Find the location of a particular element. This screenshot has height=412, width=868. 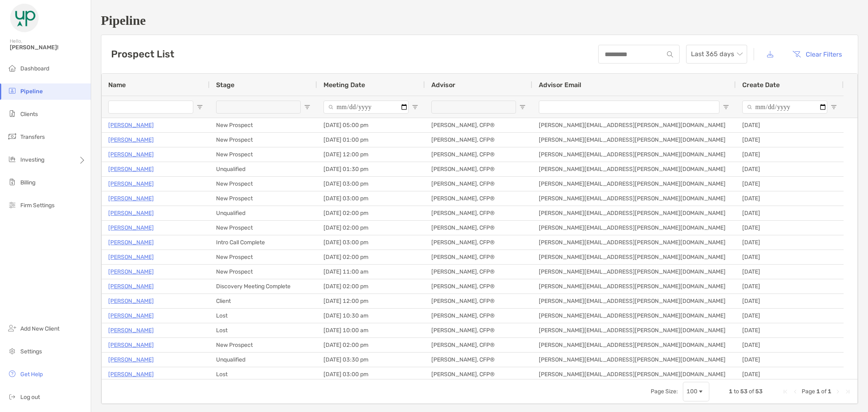

span: Advisor is located at coordinates (443, 85).